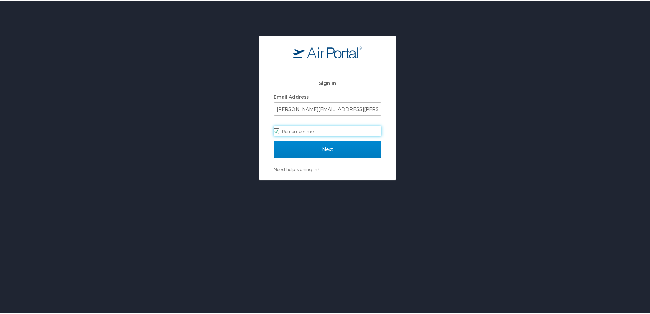  Describe the element at coordinates (291, 95) in the screenshot. I see `label: Email Address` at that location.